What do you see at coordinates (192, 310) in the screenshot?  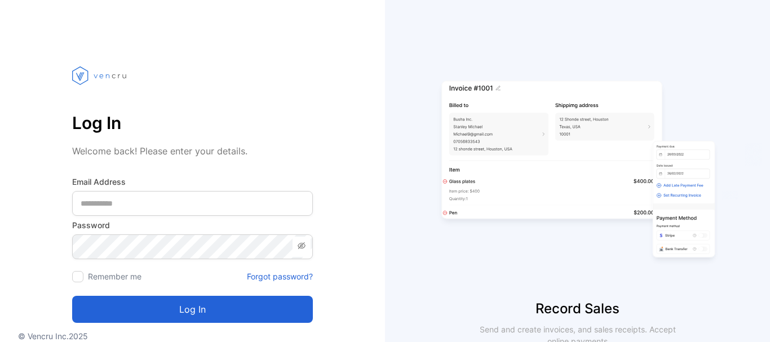 I see `button: Log in` at bounding box center [192, 310].